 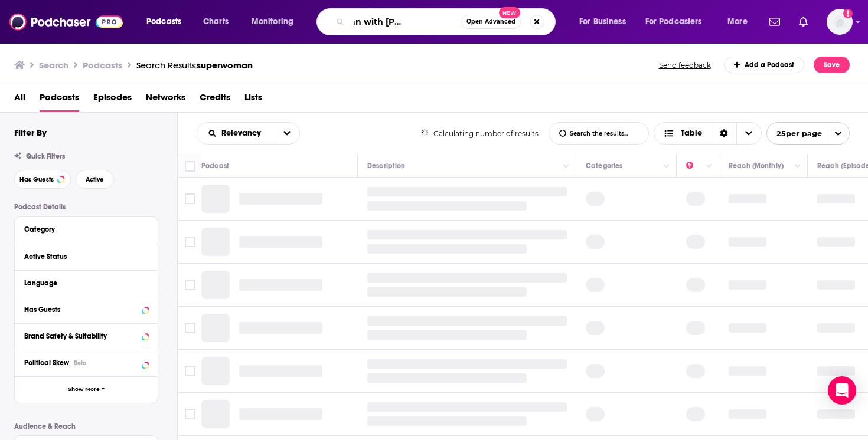 I want to click on h2: Choose View, so click(x=707, y=134).